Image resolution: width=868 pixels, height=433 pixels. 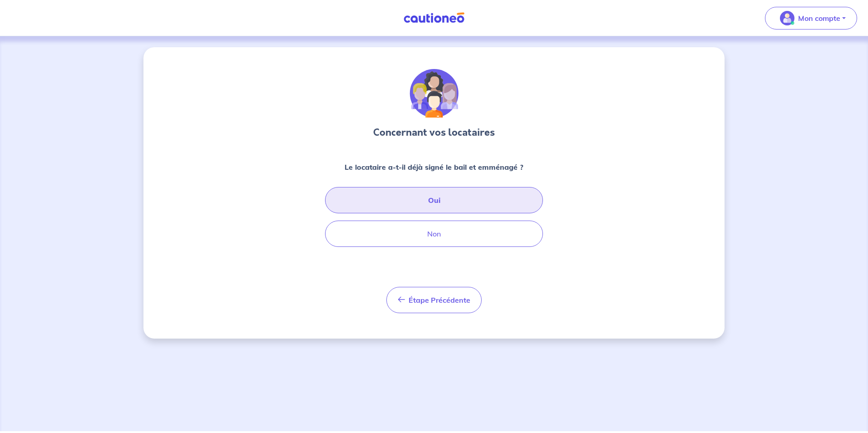 What do you see at coordinates (434, 234) in the screenshot?
I see `button: Non` at bounding box center [434, 234].